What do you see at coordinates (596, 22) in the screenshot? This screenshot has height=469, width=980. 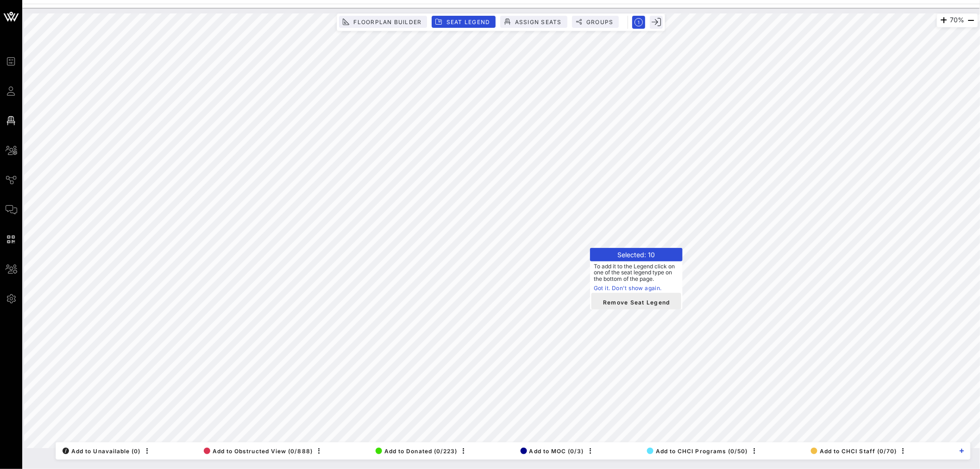 I see `button: Groups` at bounding box center [596, 22].